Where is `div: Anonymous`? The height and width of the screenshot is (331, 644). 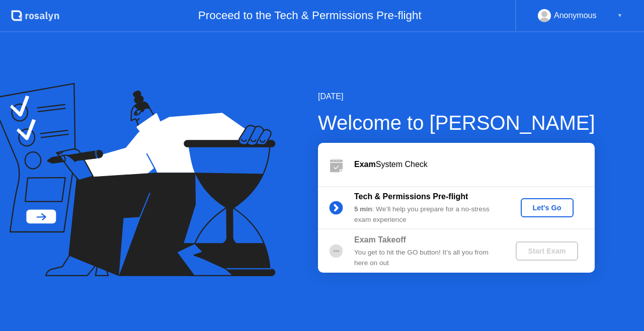
div: Anonymous is located at coordinates (575, 16).